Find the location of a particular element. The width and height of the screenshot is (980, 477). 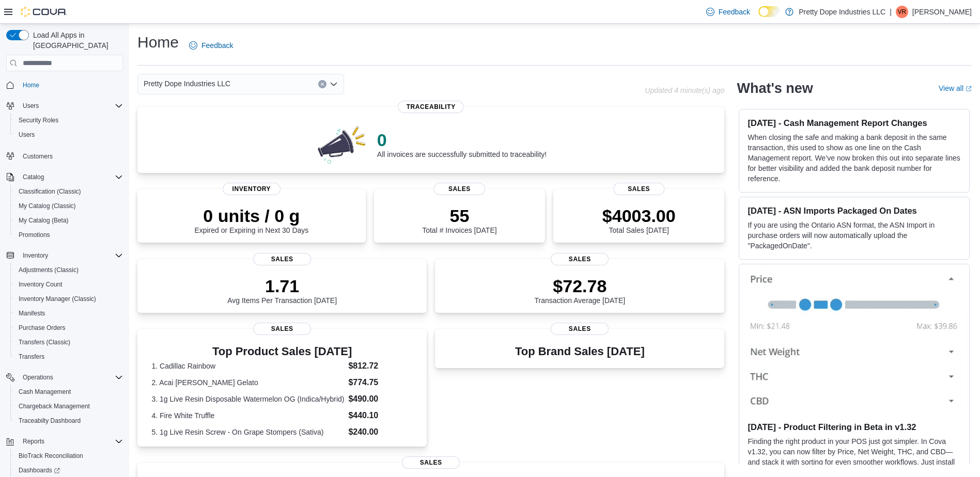

a: My Catalog (Beta) is located at coordinates (43, 220).